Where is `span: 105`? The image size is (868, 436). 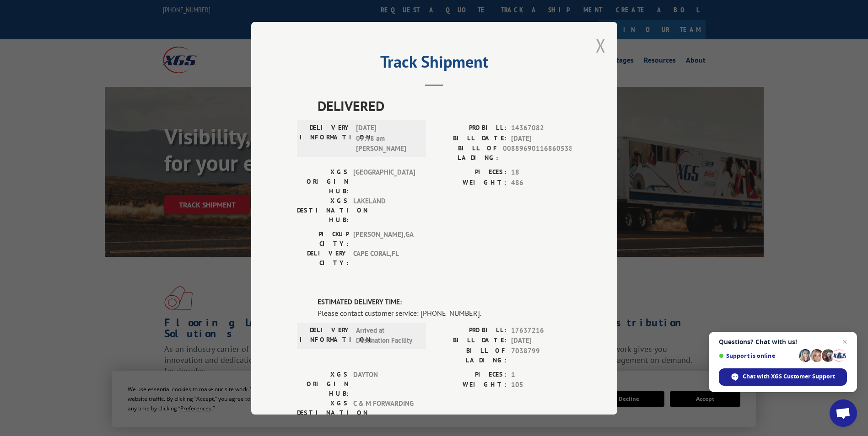
span: 105 is located at coordinates (542, 385).